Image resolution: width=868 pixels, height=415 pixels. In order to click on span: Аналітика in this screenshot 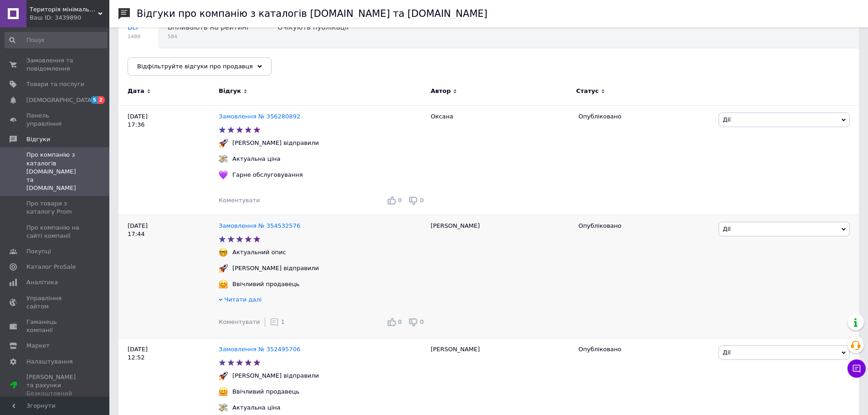, I will do `click(42, 282)`.